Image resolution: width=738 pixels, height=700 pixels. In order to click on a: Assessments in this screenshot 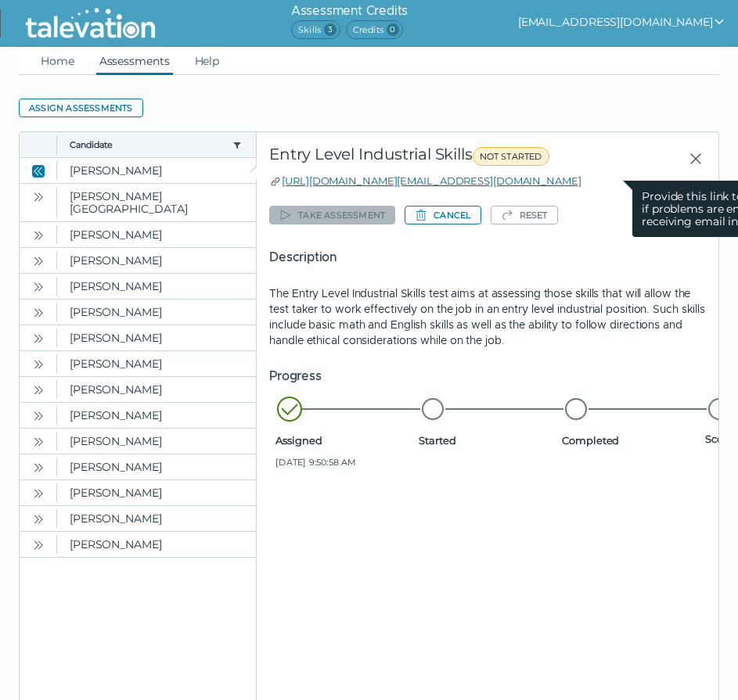, I will do `click(135, 61)`.